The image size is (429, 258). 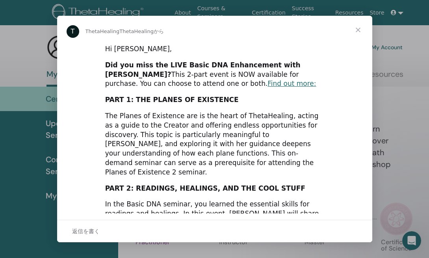 I want to click on span: 返信を書く, so click(x=86, y=231).